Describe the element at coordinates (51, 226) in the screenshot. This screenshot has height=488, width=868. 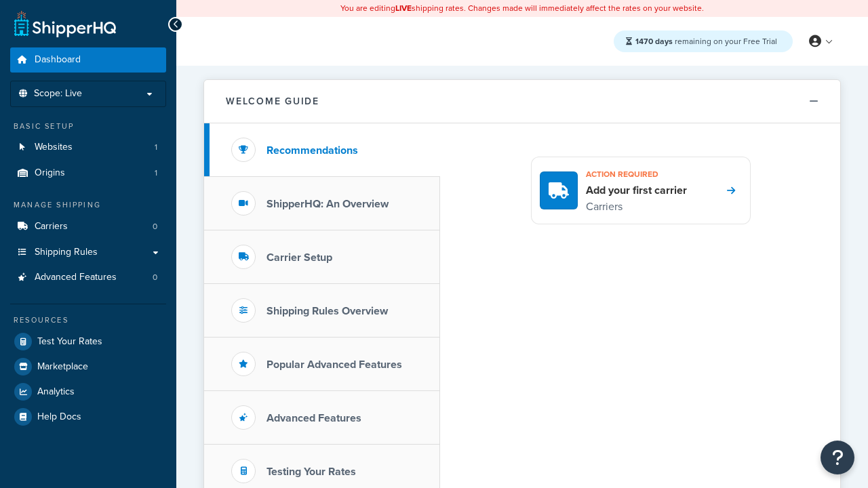
I see `span: Carriers` at that location.